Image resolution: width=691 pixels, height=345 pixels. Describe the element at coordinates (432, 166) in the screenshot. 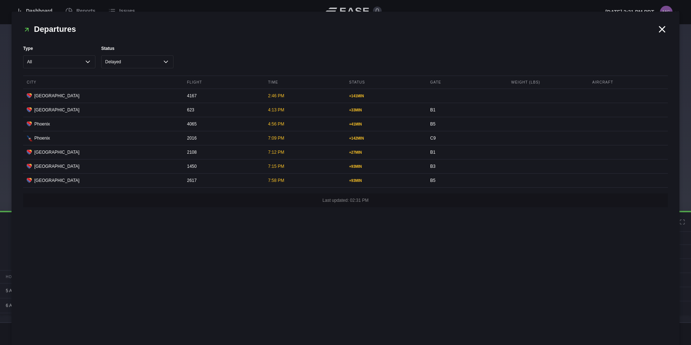

I see `span: B3` at that location.